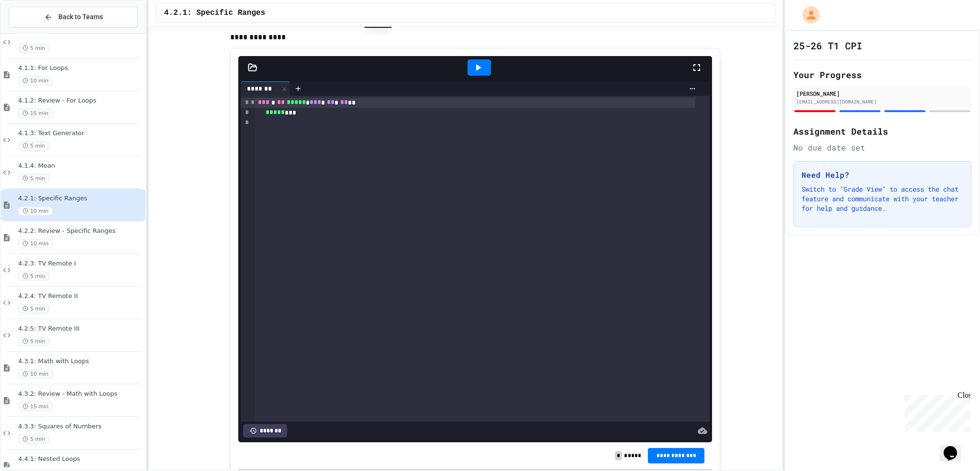  Describe the element at coordinates (81, 231) in the screenshot. I see `span: 4.2.2: Review - Specific Ranges` at that location.